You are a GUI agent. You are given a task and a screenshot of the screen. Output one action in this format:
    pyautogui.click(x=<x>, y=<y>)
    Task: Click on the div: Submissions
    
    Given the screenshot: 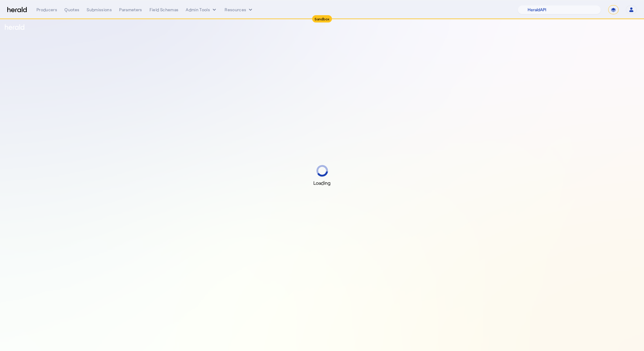 What is the action you would take?
    pyautogui.click(x=99, y=10)
    